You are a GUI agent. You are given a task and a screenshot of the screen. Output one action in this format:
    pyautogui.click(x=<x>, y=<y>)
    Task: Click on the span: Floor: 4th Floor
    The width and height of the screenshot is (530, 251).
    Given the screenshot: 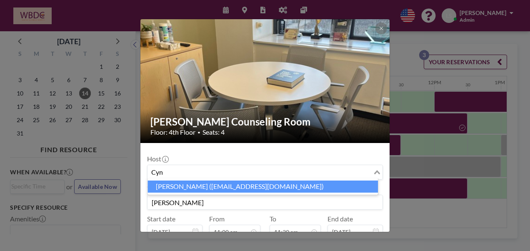 What is the action you would take?
    pyautogui.click(x=173, y=132)
    